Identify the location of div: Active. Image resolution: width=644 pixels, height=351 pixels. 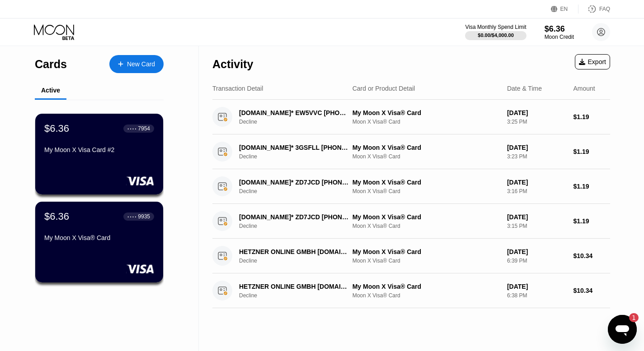
(50, 91).